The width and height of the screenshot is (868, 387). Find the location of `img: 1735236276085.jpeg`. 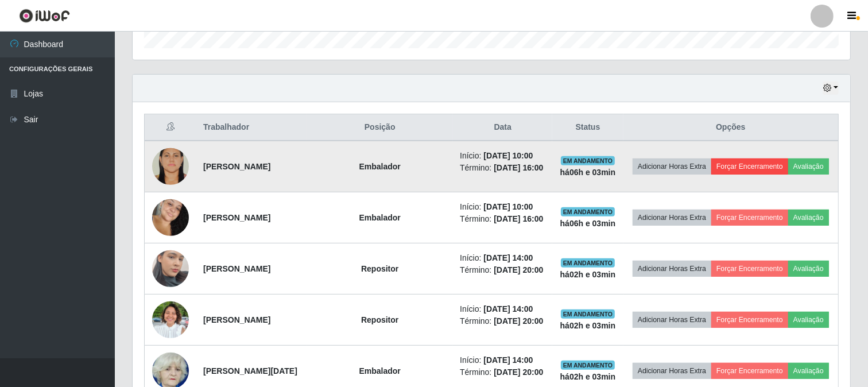

img: 1735236276085.jpeg is located at coordinates (171, 268).